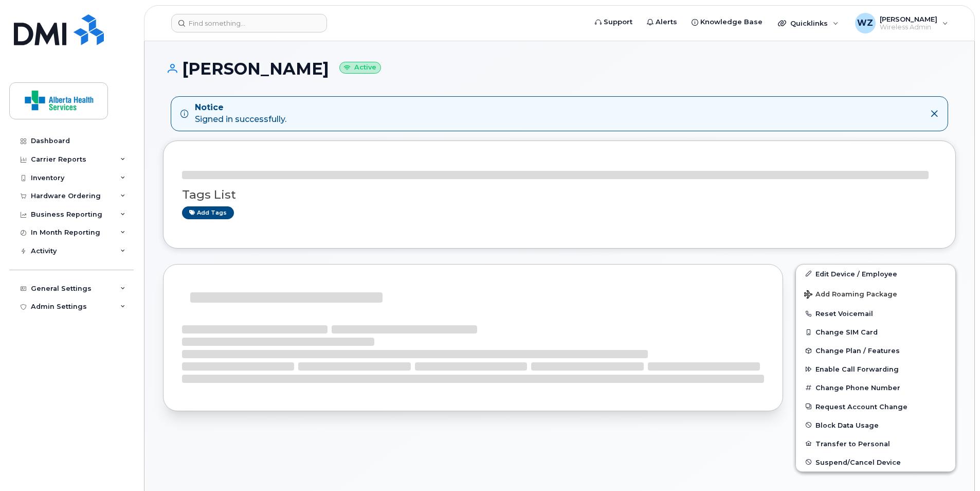 The height and width of the screenshot is (491, 980). I want to click on a: Edit Device / Employee, so click(876, 274).